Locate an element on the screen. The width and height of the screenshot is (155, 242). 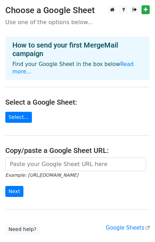
h4: How to send your first MergeMail campaign is located at coordinates (77, 49).